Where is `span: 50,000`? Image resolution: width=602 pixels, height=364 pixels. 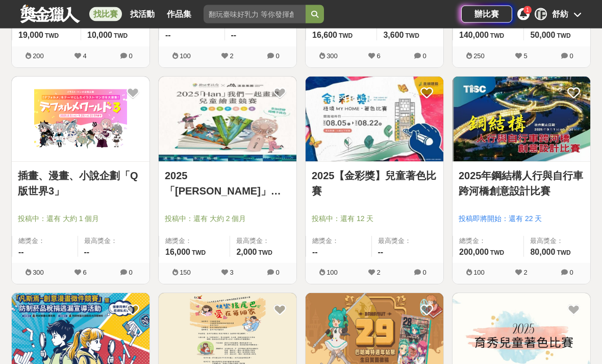
span: 50,000 is located at coordinates (543, 35).